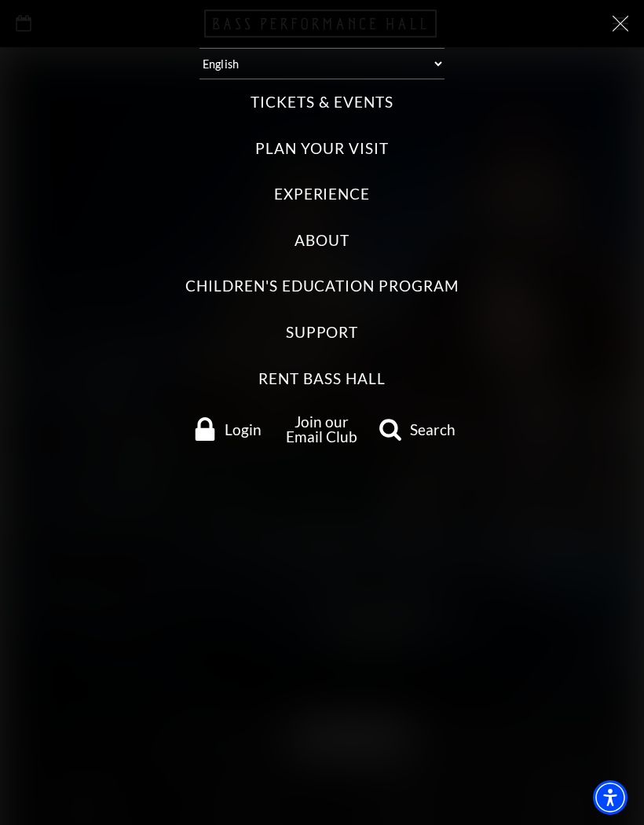 Image resolution: width=644 pixels, height=825 pixels. Describe the element at coordinates (321, 378) in the screenshot. I see `label: Rent Bass Hall` at that location.